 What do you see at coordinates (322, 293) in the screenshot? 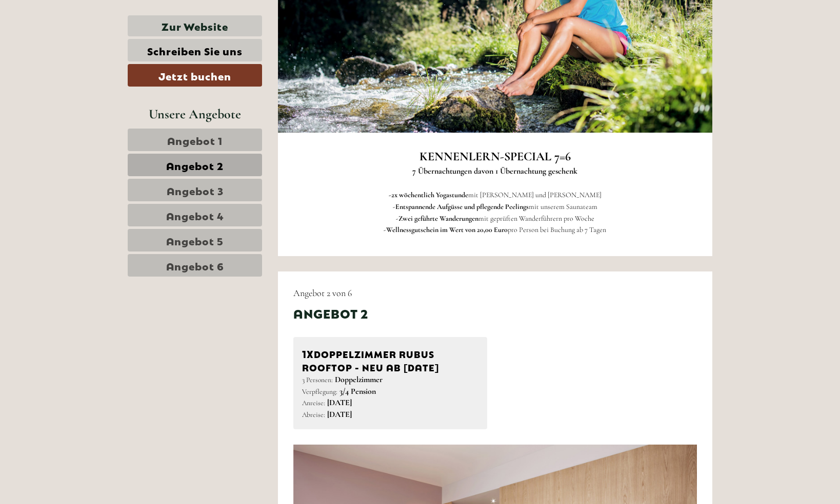
I see `span: Angebot 2 von 6` at bounding box center [322, 293].